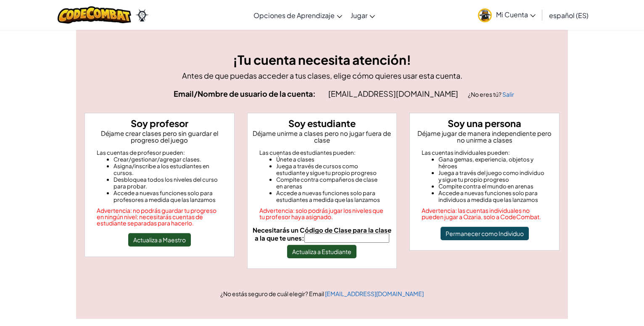 This screenshot has width=644, height=326. Describe the element at coordinates (159, 137) in the screenshot. I see `p: Déjame crear clases pero sin guardar el progreso del juego` at that location.